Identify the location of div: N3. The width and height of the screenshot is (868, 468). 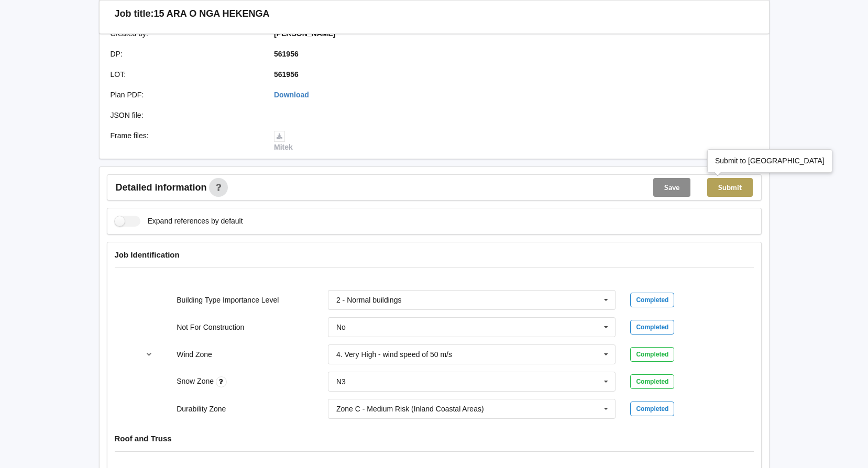
(341, 382).